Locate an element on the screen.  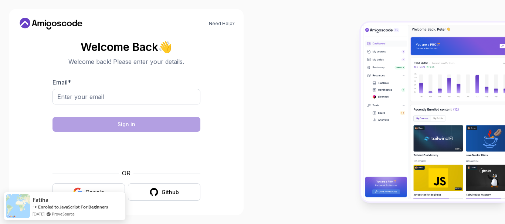
p: Welcome back! Please enter your details. is located at coordinates (126, 62).